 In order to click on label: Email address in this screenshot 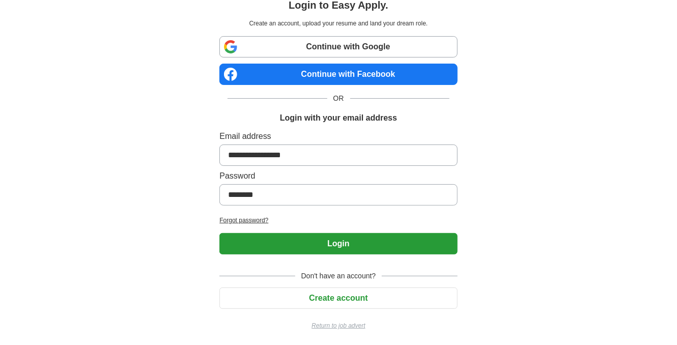, I will do `click(338, 137)`.